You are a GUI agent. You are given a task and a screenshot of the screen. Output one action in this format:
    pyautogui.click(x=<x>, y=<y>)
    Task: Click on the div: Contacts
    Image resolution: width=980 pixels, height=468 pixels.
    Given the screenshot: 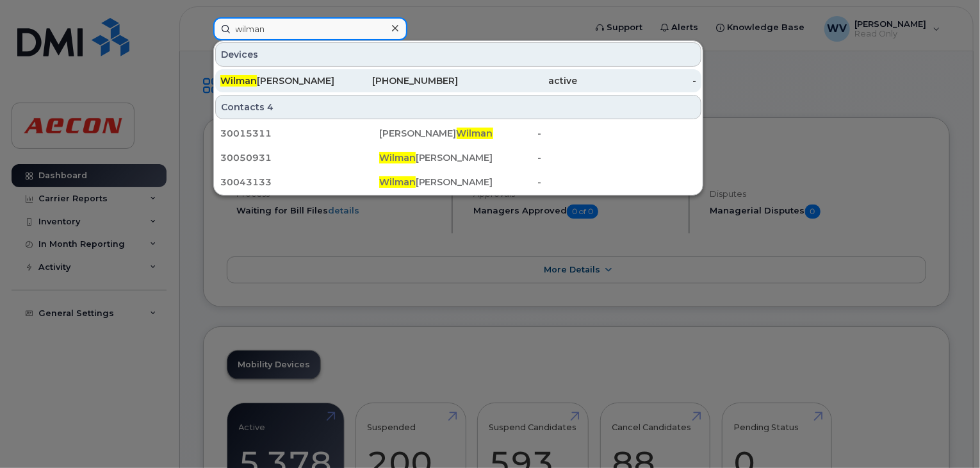 What is the action you would take?
    pyautogui.click(x=458, y=107)
    